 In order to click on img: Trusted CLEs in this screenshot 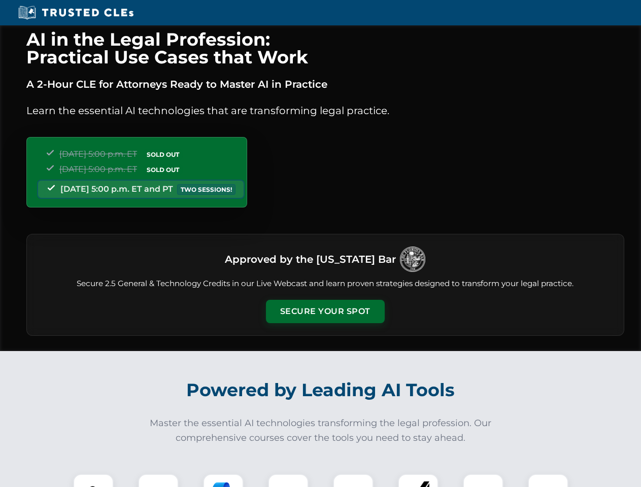, I will do `click(76, 13)`.